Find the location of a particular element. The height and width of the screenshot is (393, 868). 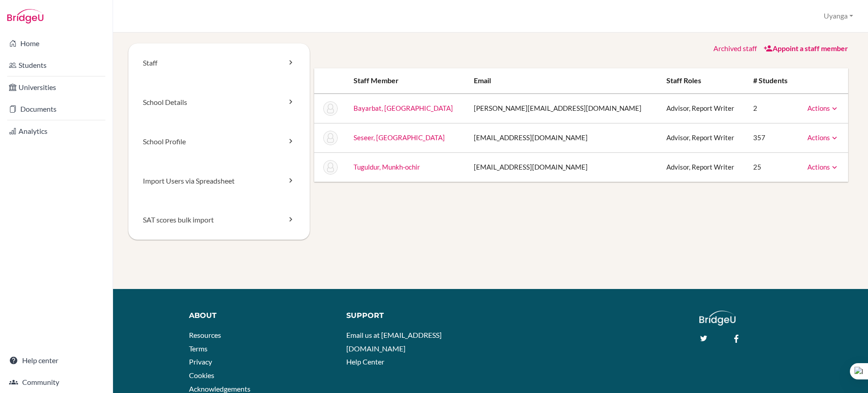

a: Resources is located at coordinates (205, 334).